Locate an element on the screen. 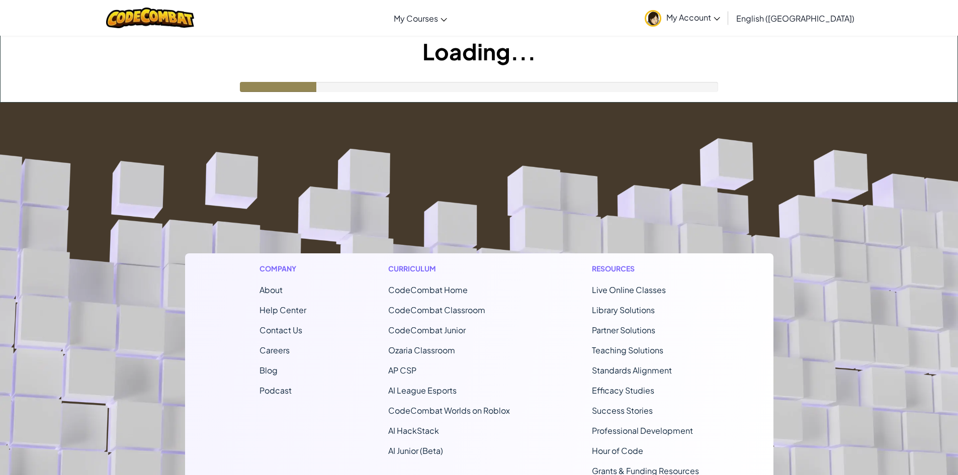 Image resolution: width=958 pixels, height=475 pixels. a: Partner Solutions is located at coordinates (624, 330).